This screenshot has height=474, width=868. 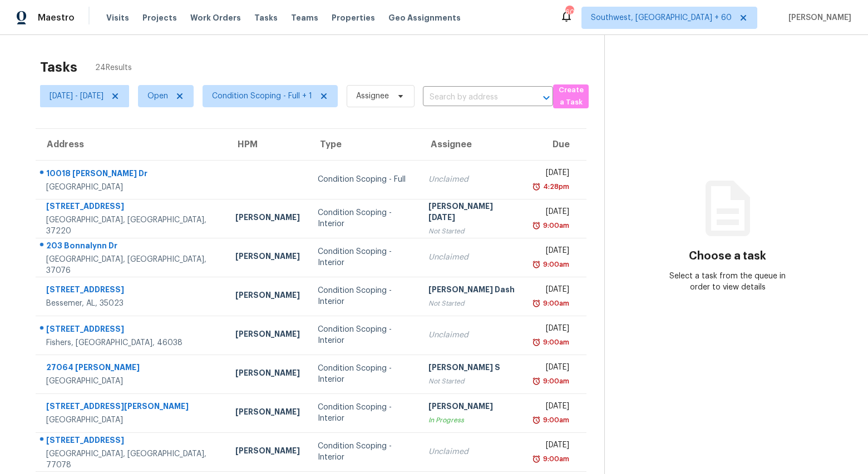 I want to click on div: In Progress, so click(x=472, y=420).